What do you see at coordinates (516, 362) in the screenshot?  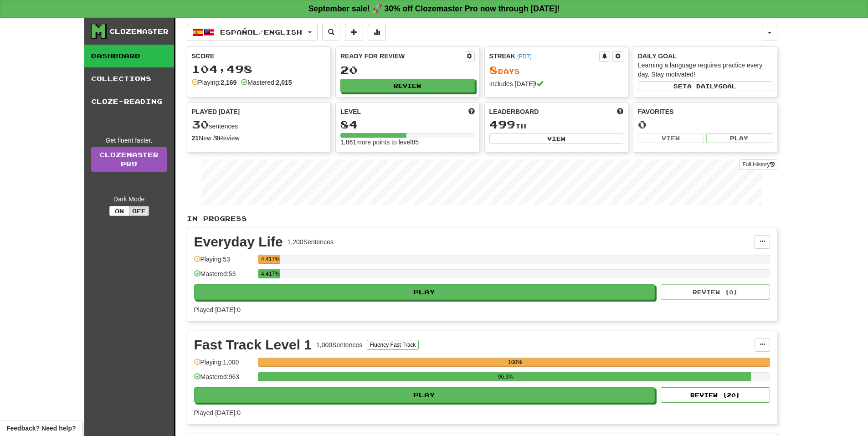 I see `div: 100%` at bounding box center [516, 362].